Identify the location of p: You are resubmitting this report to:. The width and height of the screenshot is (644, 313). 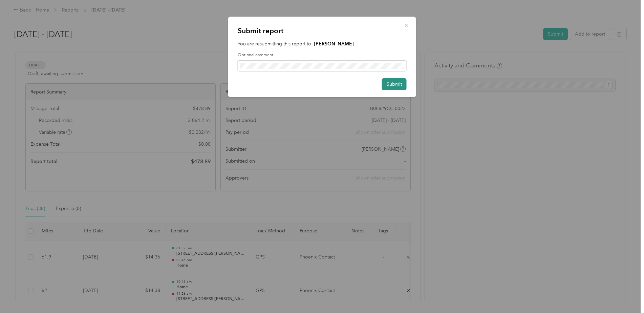
(322, 43).